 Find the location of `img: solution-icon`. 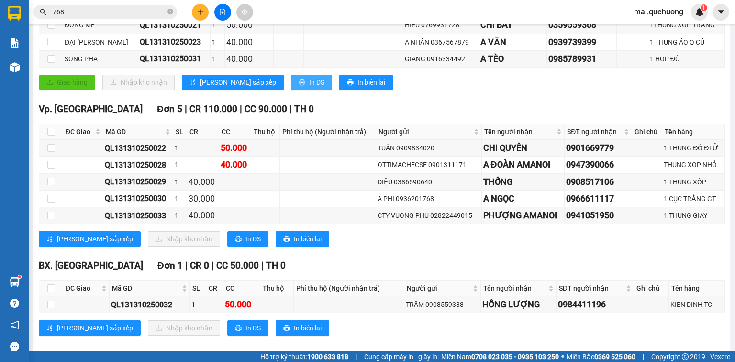

img: solution-icon is located at coordinates (14, 43).